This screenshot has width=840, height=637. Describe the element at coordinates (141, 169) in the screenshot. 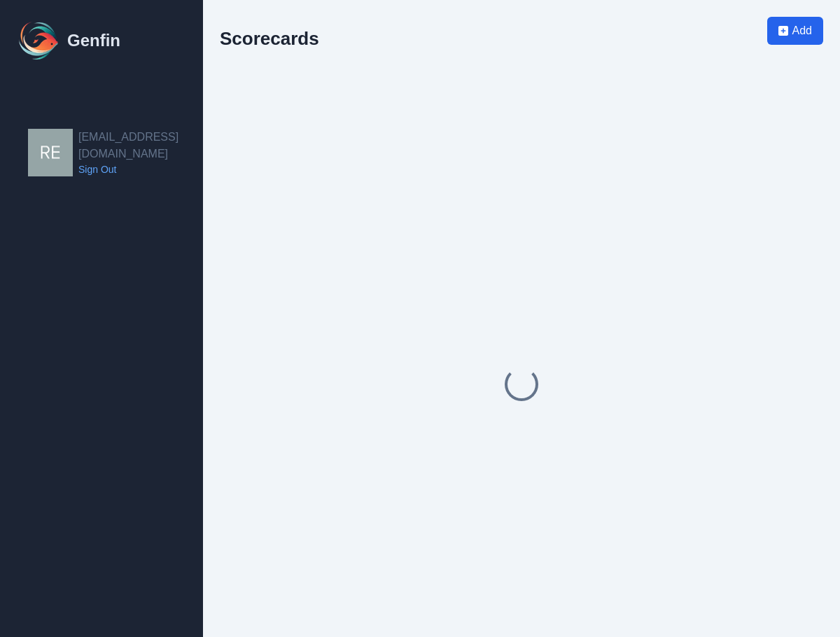

I see `a: Sign Out` at that location.